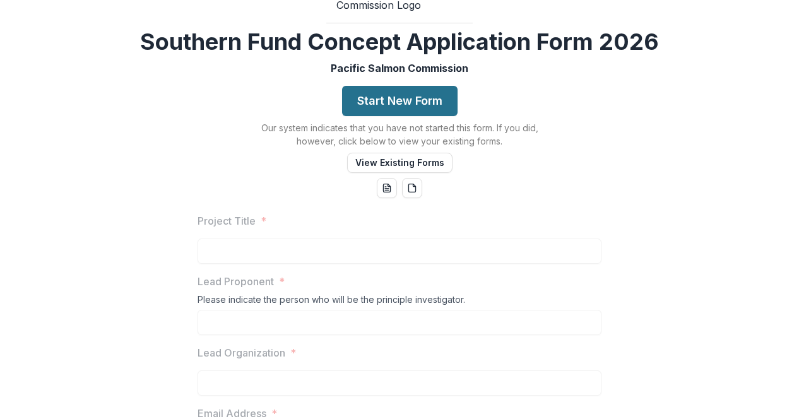 This screenshot has width=799, height=419. I want to click on button: View Existing Forms, so click(400, 163).